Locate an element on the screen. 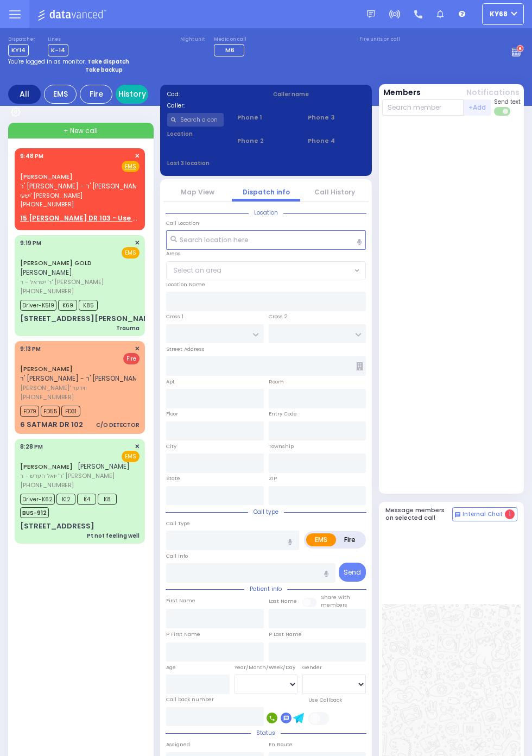  input: Search location here is located at coordinates (266, 240).